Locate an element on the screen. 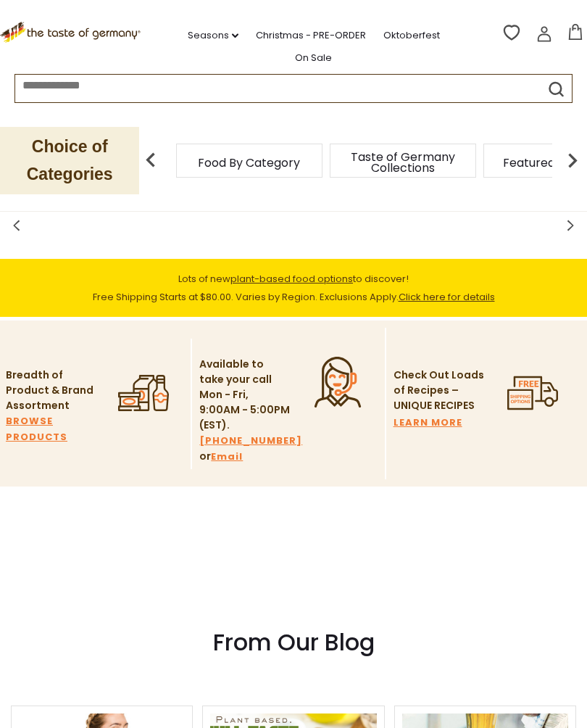  img: previous arrow is located at coordinates (151, 160).